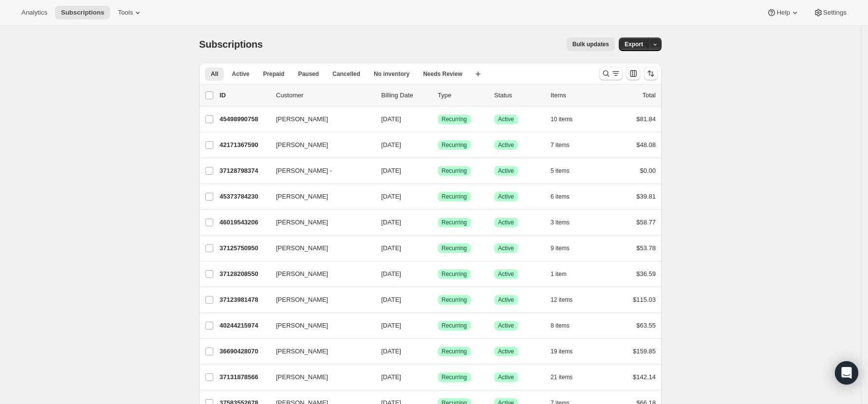  What do you see at coordinates (244, 145) in the screenshot?
I see `p: 42171367590` at bounding box center [244, 145].